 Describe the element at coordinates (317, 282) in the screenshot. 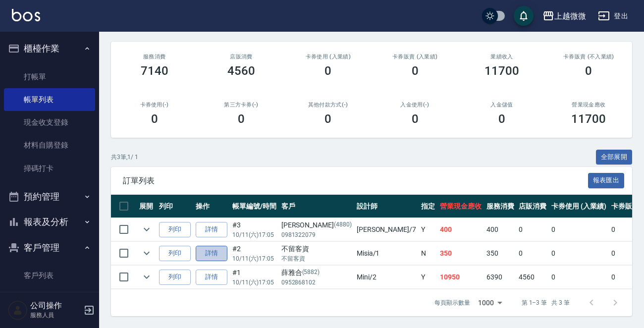

I see `p: 0952868102` at that location.